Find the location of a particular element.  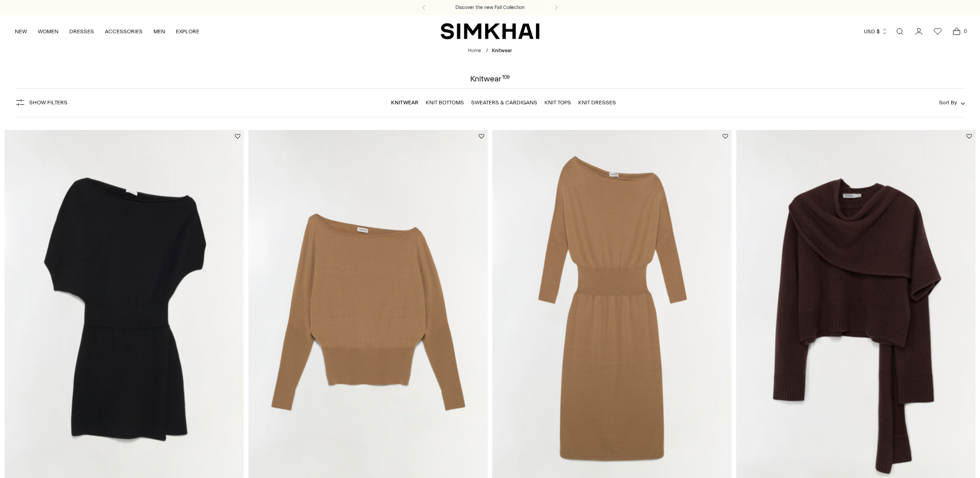

a: MEN is located at coordinates (160, 31).